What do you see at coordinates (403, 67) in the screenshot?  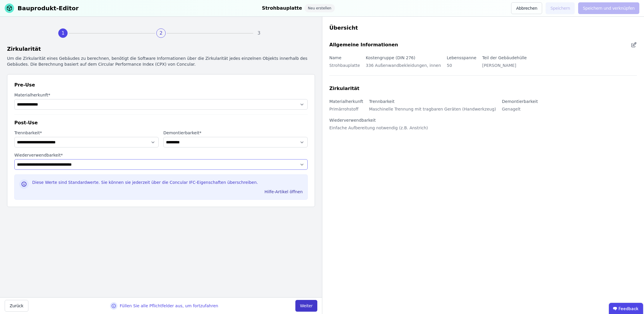 I see `div: 336 Außenwandbekleidungen, innen` at bounding box center [403, 67].